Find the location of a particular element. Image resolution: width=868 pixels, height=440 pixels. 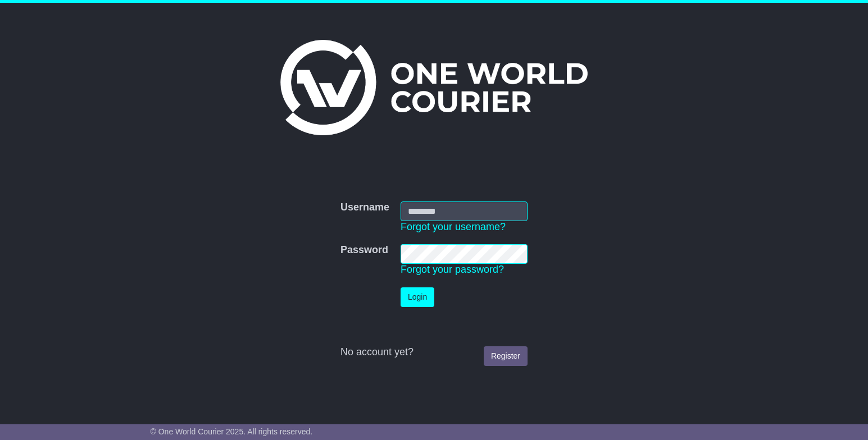

a: Forgot your password? is located at coordinates (452, 270).